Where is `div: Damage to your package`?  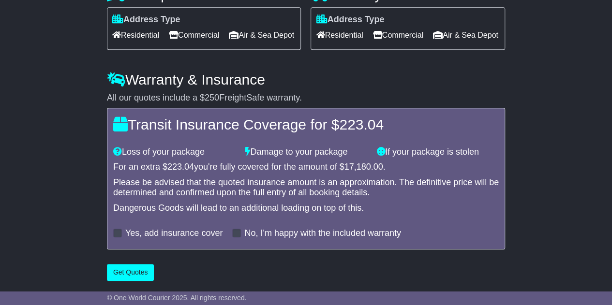 div: Damage to your package is located at coordinates (306, 152).